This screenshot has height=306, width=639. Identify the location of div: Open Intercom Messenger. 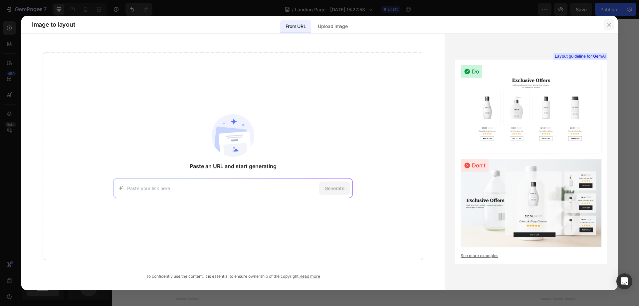
(625, 281).